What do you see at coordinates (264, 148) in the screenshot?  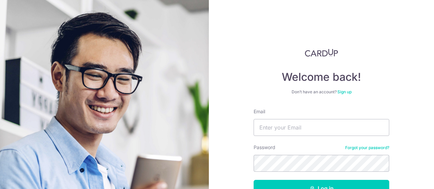 I see `label: Password` at bounding box center [264, 148].